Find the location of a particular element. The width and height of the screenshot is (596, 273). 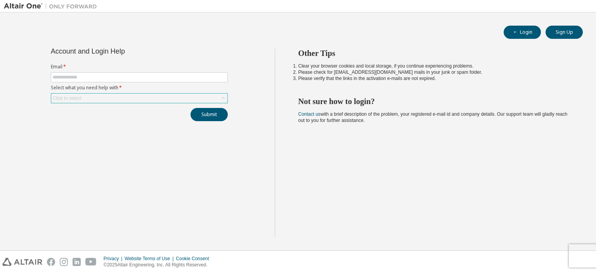

span: with a brief description of the problem, your registered e-mail id and company details. Our suppo... is located at coordinates (433, 117).